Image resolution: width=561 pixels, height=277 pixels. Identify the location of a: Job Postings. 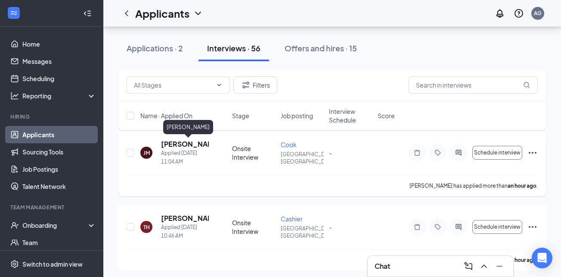
(59, 169).